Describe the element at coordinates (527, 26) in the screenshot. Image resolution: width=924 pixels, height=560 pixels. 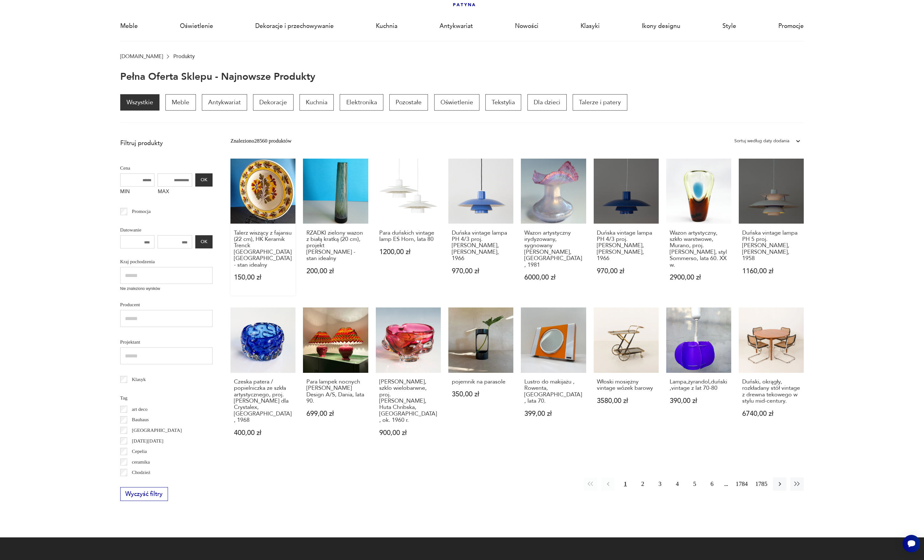
I see `a: Nowości` at that location.